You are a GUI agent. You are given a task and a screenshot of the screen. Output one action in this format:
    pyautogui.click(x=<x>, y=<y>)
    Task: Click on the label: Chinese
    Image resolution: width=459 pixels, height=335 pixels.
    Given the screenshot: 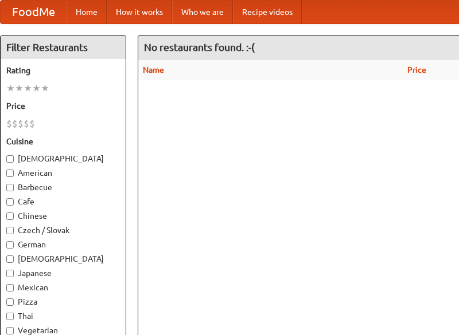 What is the action you would take?
    pyautogui.click(x=63, y=216)
    